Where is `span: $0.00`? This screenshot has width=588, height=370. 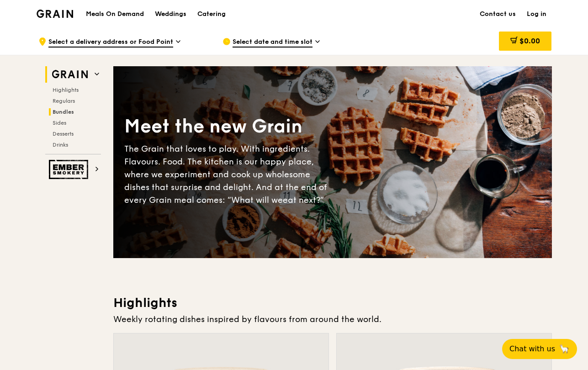
span: $0.00 is located at coordinates (529, 41).